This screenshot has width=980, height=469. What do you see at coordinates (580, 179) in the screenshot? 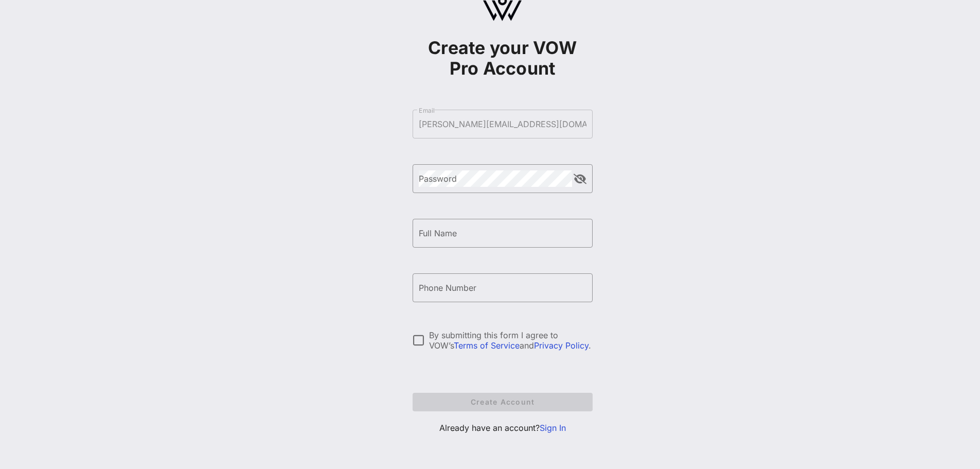
I see `button: append icon` at bounding box center [580, 179].